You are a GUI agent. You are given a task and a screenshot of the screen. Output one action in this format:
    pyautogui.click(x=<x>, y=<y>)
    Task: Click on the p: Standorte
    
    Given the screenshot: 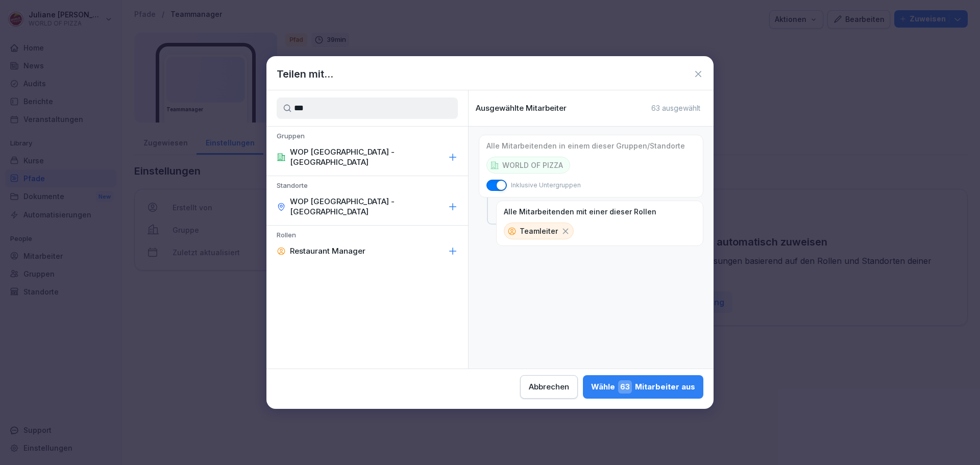 What is the action you would take?
    pyautogui.click(x=367, y=187)
    